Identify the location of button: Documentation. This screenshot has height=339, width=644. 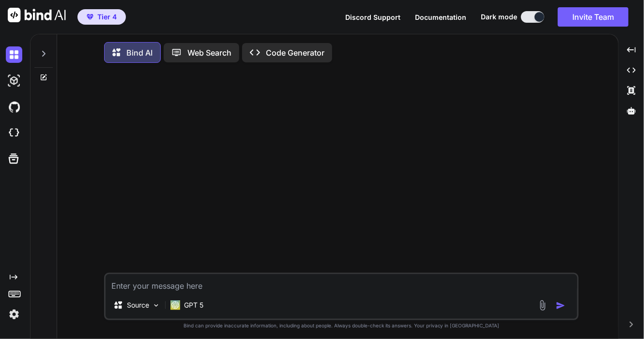
(441, 17).